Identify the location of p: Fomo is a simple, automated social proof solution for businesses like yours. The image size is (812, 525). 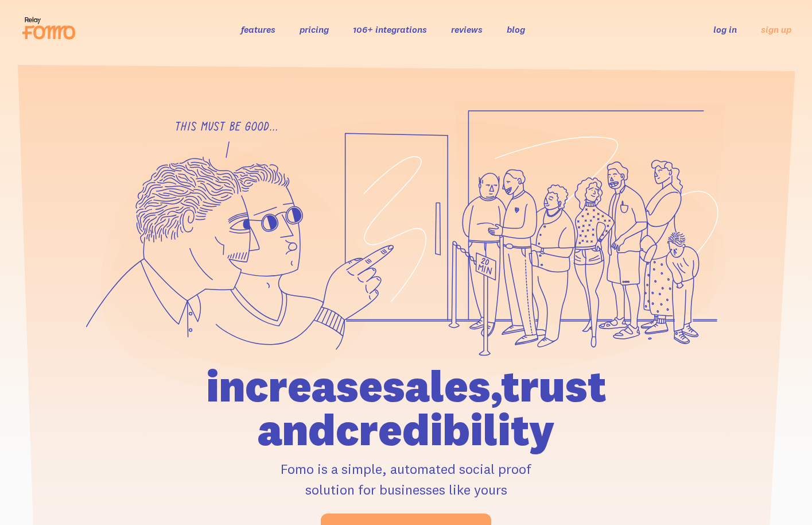
(406, 478).